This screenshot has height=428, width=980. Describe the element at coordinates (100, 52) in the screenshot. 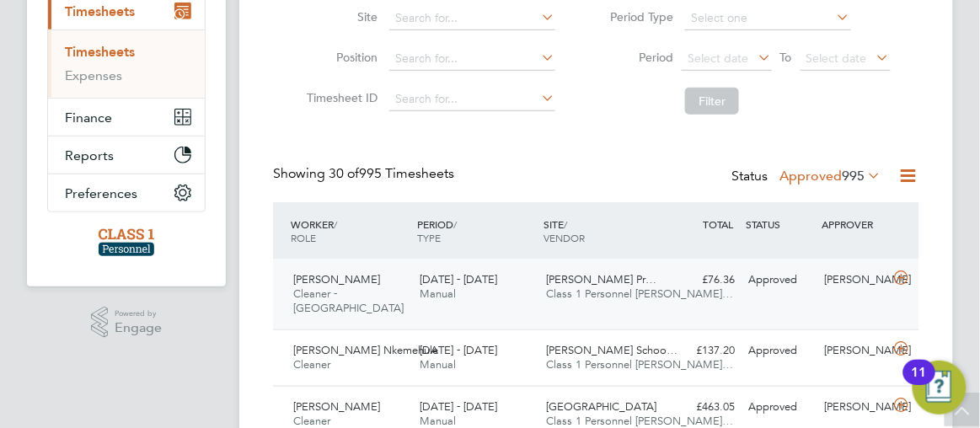

I see `a: Timesheets` at that location.